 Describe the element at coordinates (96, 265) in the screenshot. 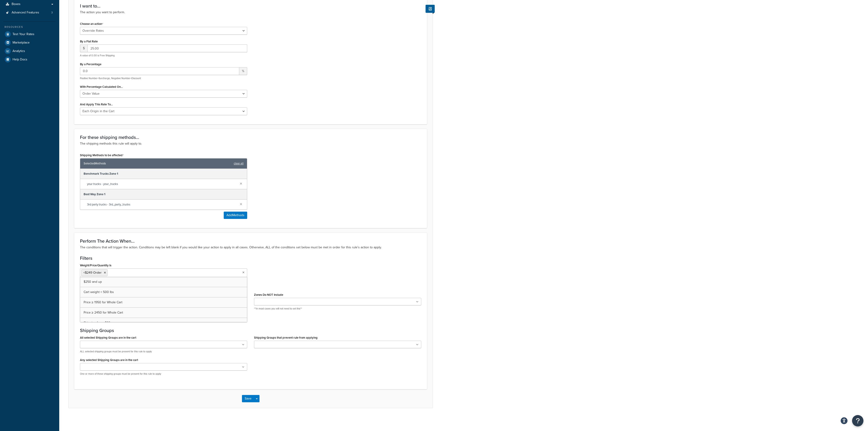

I see `label: Weight/Price/Quantity Is` at that location.